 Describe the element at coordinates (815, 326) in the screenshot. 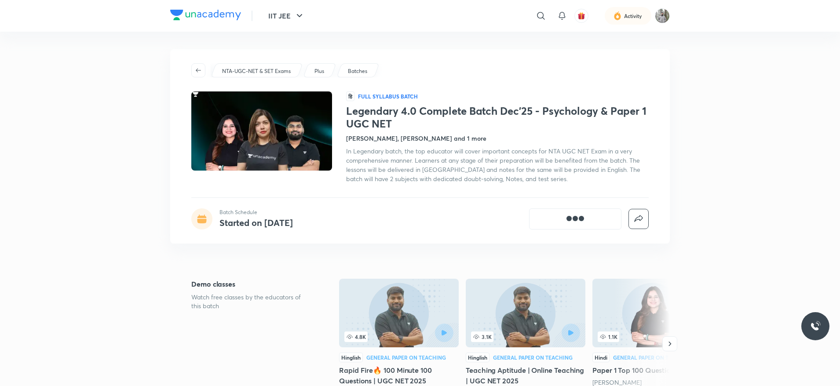

I see `img: ttu` at that location.